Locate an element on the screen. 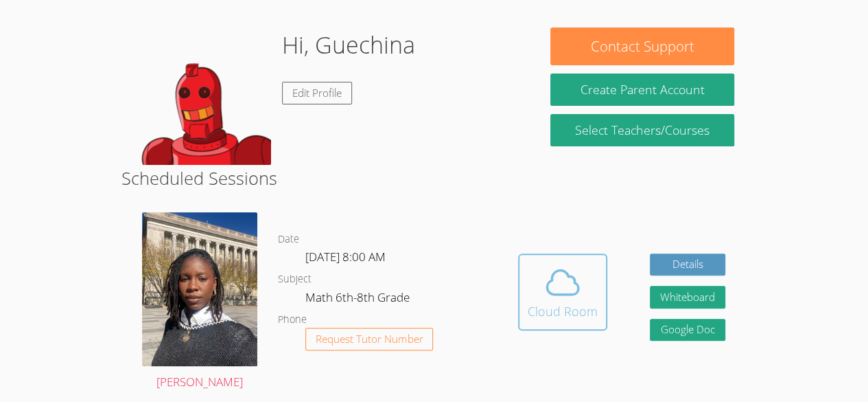 Image resolution: width=868 pixels, height=402 pixels. div: Cloud Room is located at coordinates (563, 311).